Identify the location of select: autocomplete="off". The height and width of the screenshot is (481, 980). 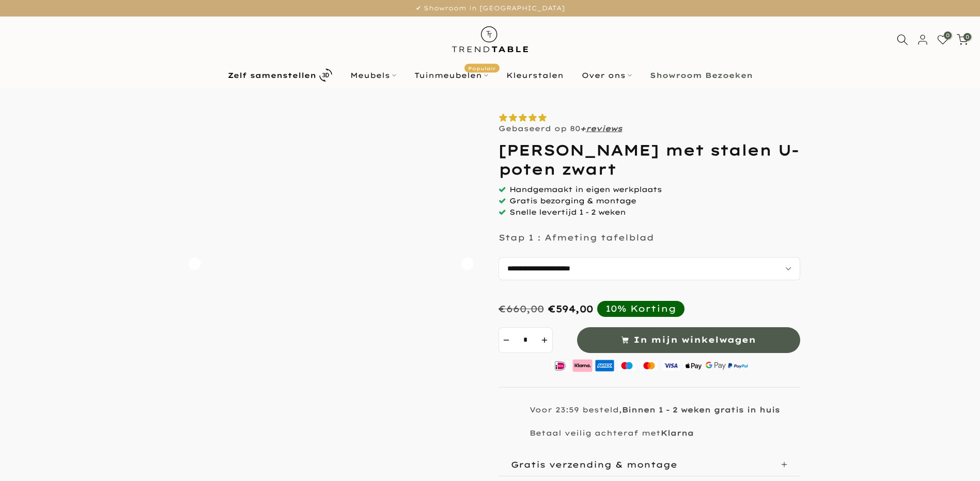
(649, 269).